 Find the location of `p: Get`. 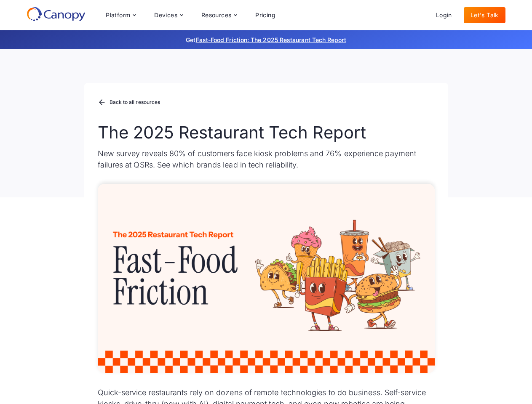

p: Get is located at coordinates (266, 40).